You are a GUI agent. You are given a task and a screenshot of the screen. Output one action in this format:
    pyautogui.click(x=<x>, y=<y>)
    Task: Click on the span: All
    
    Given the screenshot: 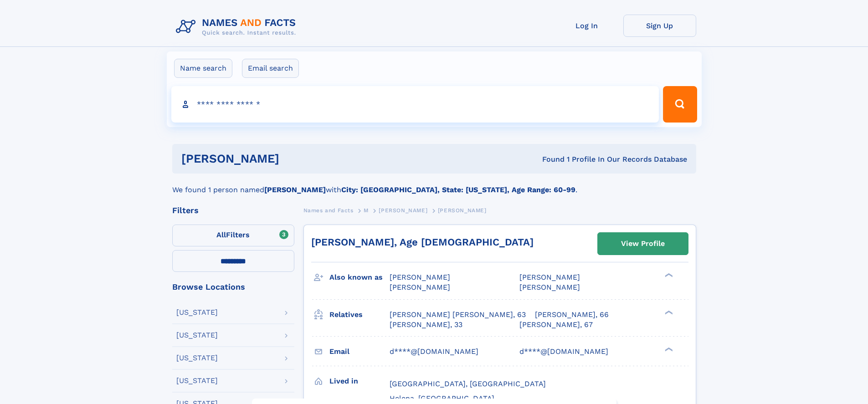 What is the action you would take?
    pyautogui.click(x=221, y=235)
    